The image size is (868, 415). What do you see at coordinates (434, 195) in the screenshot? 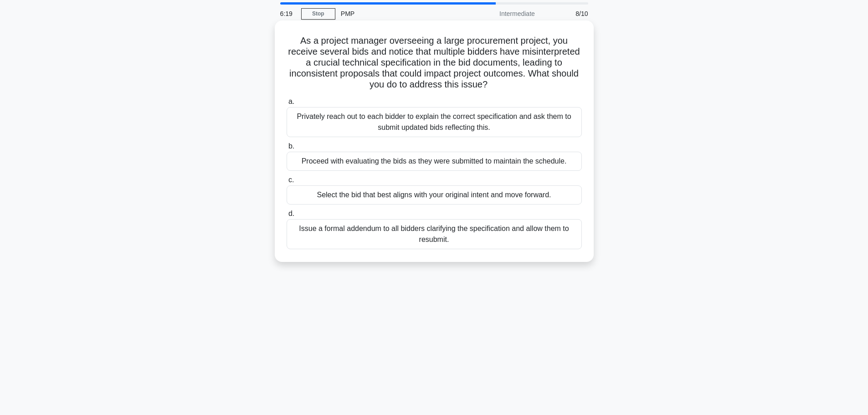
I see `div: Select the bid that best aligns with your original intent and move forward.` at bounding box center [434, 195].